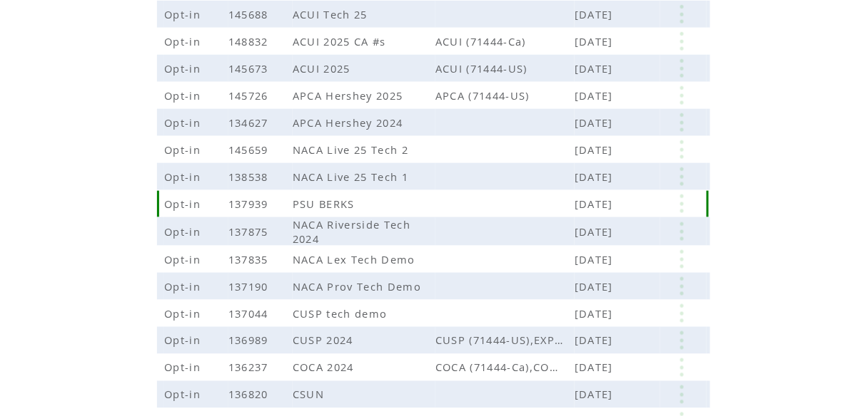 This screenshot has height=416, width=868. Describe the element at coordinates (250, 41) in the screenshot. I see `span: 148832` at that location.